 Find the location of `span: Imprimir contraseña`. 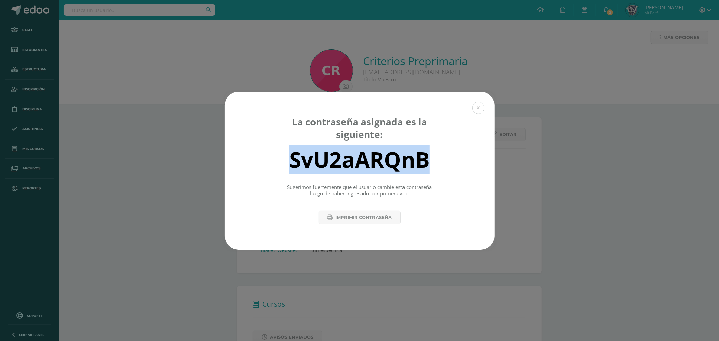

span: Imprimir contraseña is located at coordinates (364, 217).